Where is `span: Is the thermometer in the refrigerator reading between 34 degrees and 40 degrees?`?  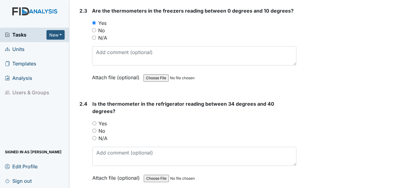 span: Is the thermometer in the refrigerator reading between 34 degrees and 40 degrees? is located at coordinates (183, 108).